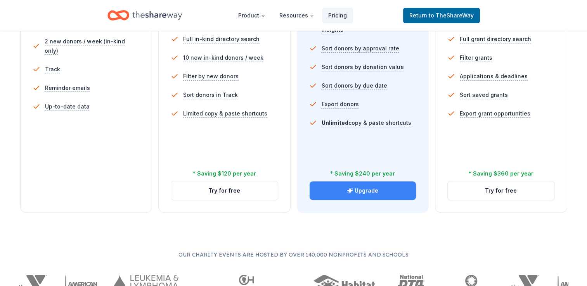 This screenshot has height=286, width=587. Describe the element at coordinates (495, 114) in the screenshot. I see `span: Export grant opportunities` at that location.